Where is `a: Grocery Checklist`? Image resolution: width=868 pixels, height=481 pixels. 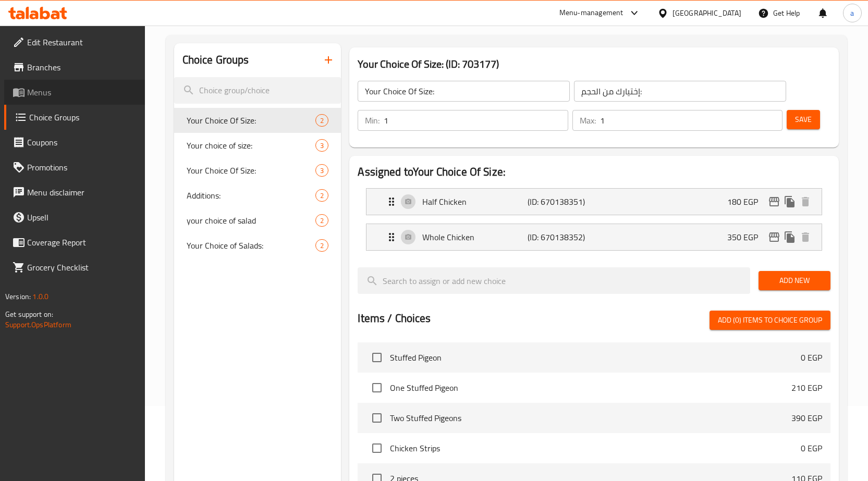
a: Grocery Checklist is located at coordinates (75, 267).